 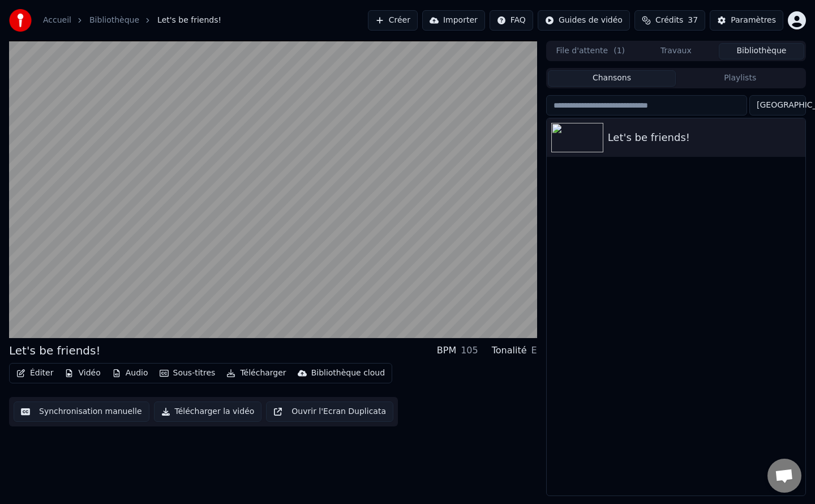 I want to click on button: FAQ, so click(x=512, y=20).